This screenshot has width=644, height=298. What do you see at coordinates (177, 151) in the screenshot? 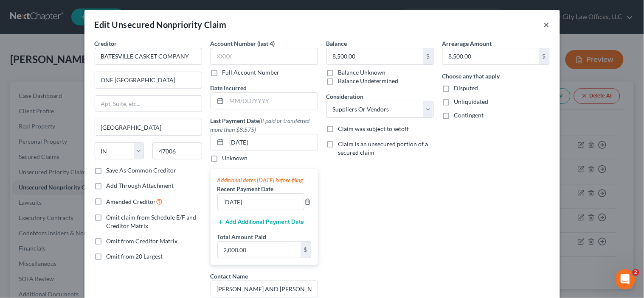
I see `input: Enter zip...` at bounding box center [177, 151].